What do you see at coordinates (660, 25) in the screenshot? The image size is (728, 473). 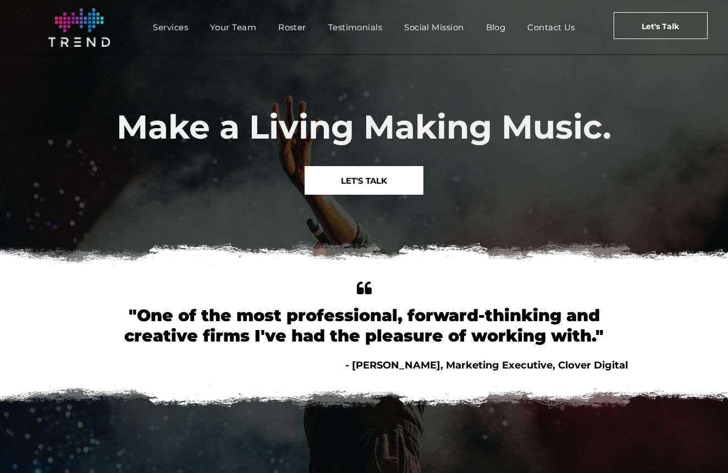 I see `a: Let's Talk` at bounding box center [660, 25].